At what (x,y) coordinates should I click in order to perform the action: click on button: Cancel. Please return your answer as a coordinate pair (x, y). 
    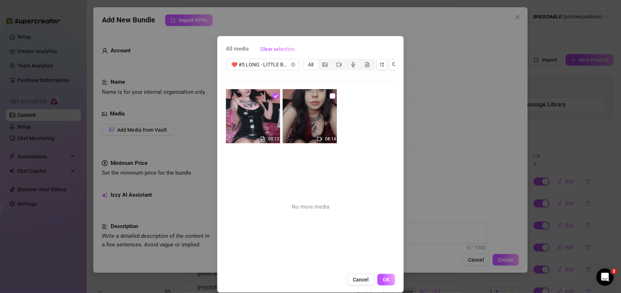
    Looking at the image, I should click on (361, 280).